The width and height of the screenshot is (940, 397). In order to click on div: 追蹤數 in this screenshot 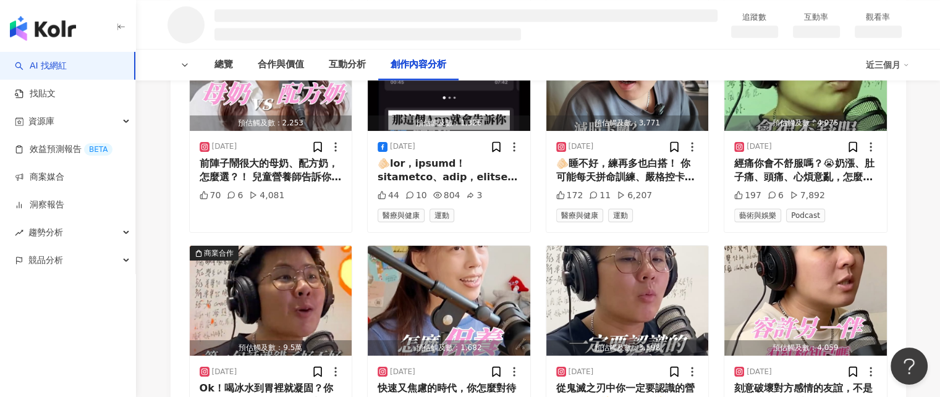, I will do `click(755, 17)`.